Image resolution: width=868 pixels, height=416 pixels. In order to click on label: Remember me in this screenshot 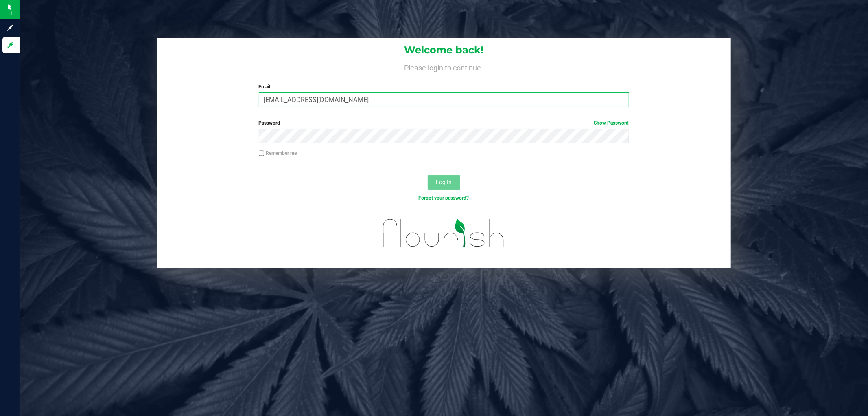, I will do `click(278, 153)`.